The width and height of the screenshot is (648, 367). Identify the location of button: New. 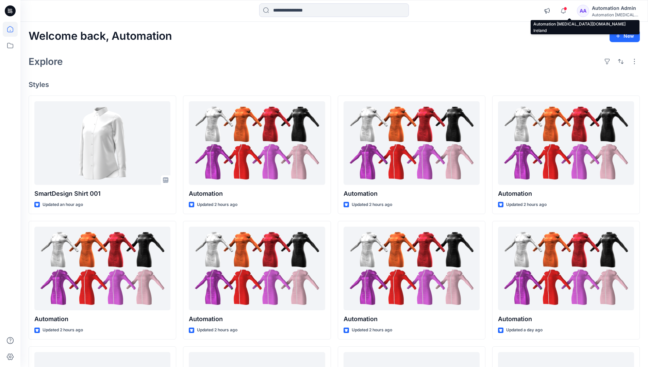
(624, 36).